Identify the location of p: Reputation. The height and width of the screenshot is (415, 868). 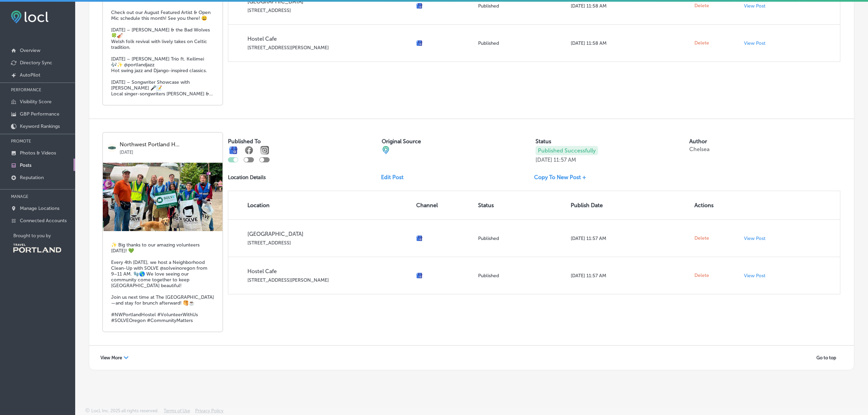
(32, 177).